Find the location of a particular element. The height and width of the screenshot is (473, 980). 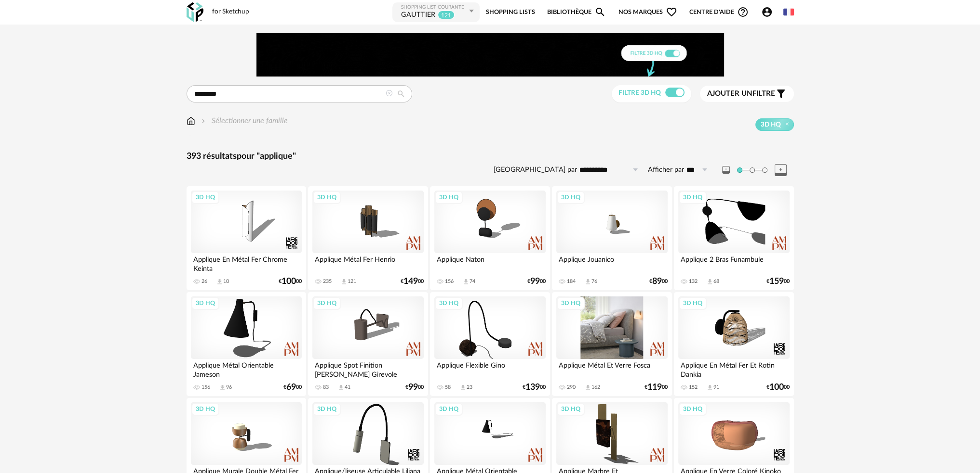

div: 290 is located at coordinates (571, 388).